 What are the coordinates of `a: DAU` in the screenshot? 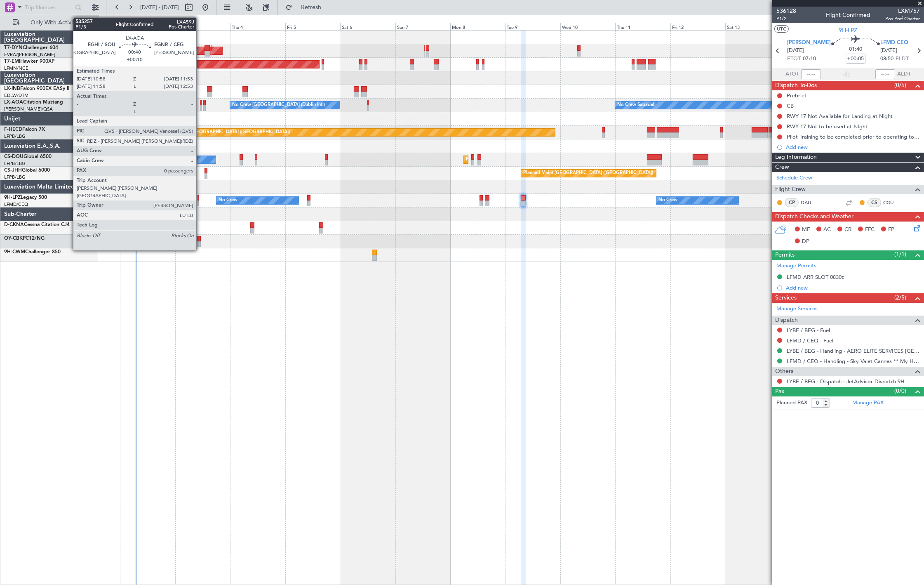 It's located at (809, 203).